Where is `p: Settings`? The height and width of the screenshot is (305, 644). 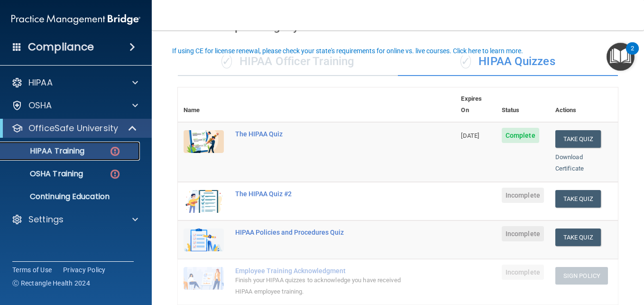 p: Settings is located at coordinates (46, 219).